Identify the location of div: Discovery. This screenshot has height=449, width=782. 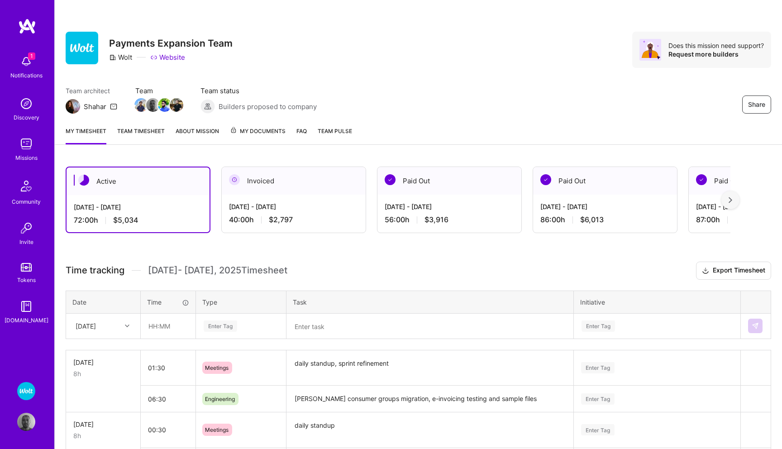
(26, 117).